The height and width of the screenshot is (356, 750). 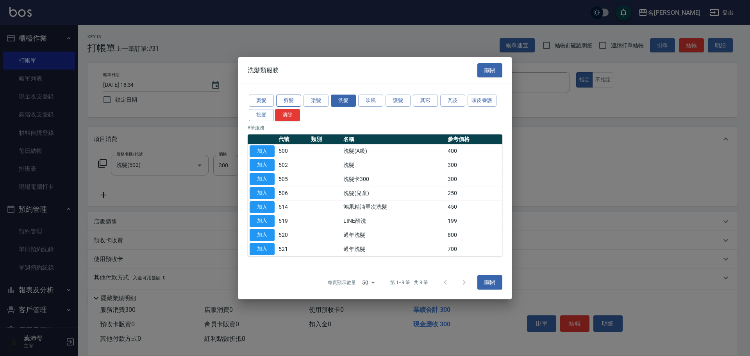 I want to click on td: 洗髮(兒童), so click(x=393, y=193).